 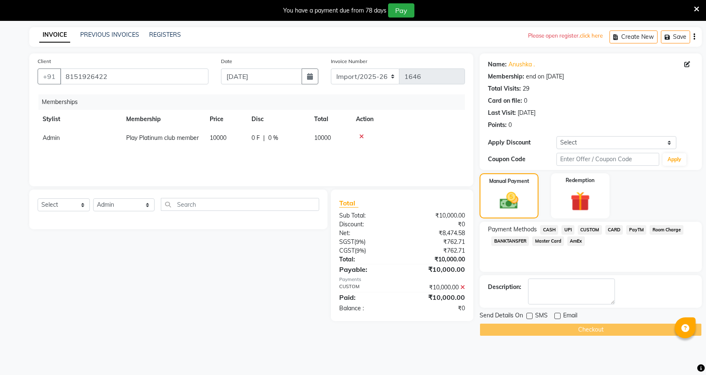 What do you see at coordinates (49, 76) in the screenshot?
I see `button: +91` at bounding box center [49, 76].